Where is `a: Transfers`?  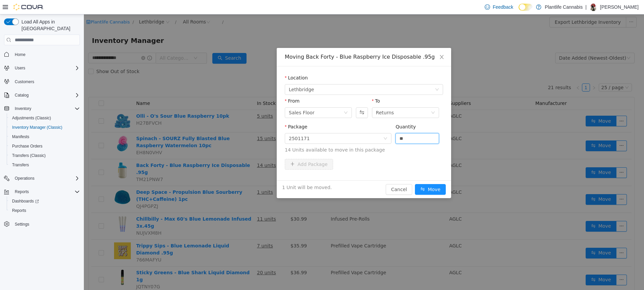
a: Transfers is located at coordinates (20, 165).